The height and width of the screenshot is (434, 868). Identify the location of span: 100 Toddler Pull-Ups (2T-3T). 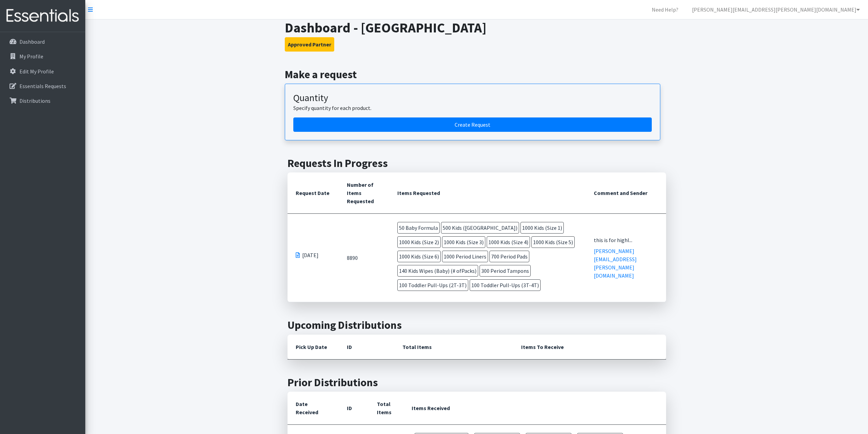
(432, 285).